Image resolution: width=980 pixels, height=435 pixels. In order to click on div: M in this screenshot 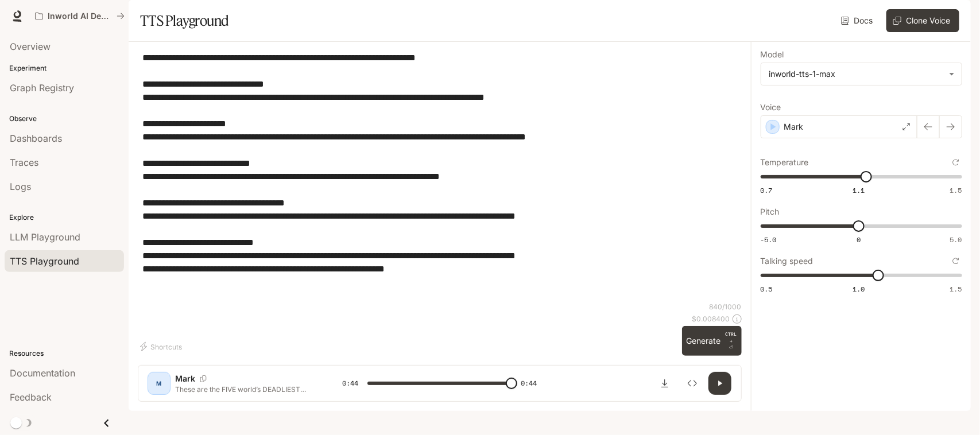, I will do `click(159, 384)`.